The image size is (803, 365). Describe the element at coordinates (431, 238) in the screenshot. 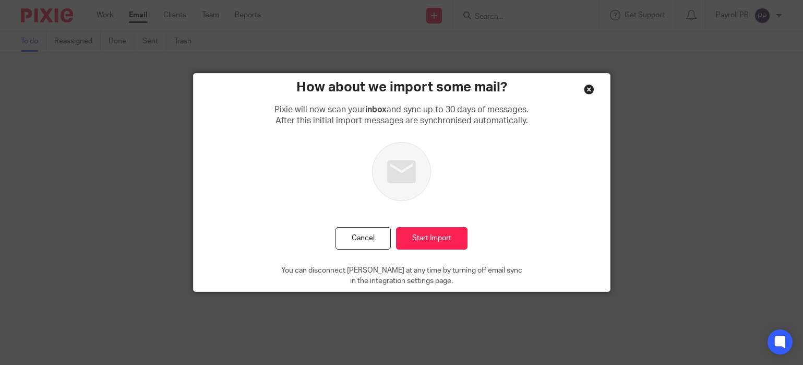

I see `input: Start Import` at that location.